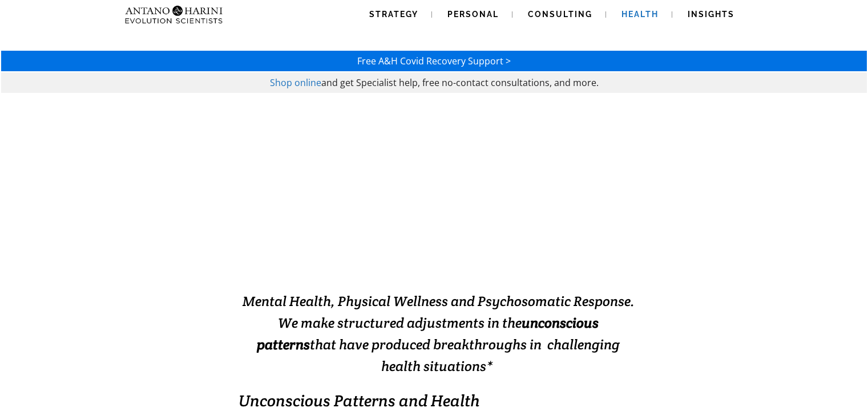  What do you see at coordinates (439, 239) in the screenshot?
I see `span: Solving Impossible Situations` at bounding box center [439, 239].